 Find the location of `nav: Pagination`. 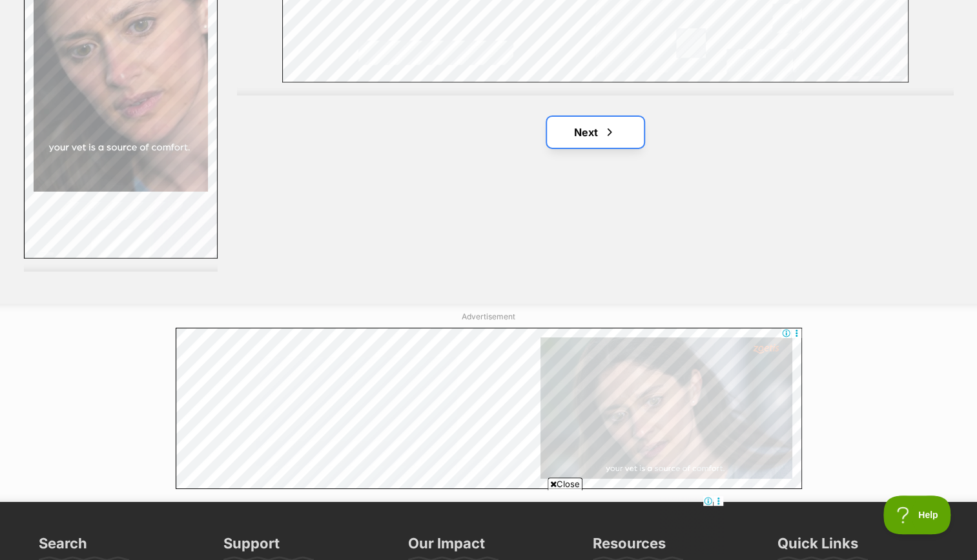

nav: Pagination is located at coordinates (596, 132).